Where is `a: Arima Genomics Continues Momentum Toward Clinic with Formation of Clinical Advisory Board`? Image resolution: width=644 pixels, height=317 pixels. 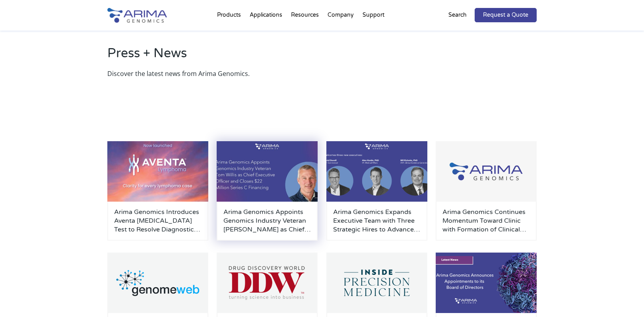
a: Arima Genomics Continues Momentum Toward Clinic with Formation of Clinical Advisory Board is located at coordinates (486, 221).